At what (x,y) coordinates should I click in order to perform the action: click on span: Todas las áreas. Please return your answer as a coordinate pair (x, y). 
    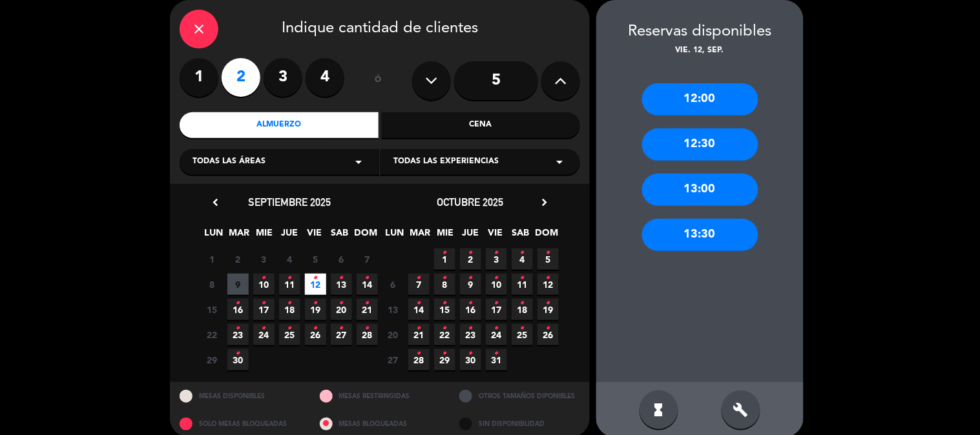
    Looking at the image, I should click on (229, 162).